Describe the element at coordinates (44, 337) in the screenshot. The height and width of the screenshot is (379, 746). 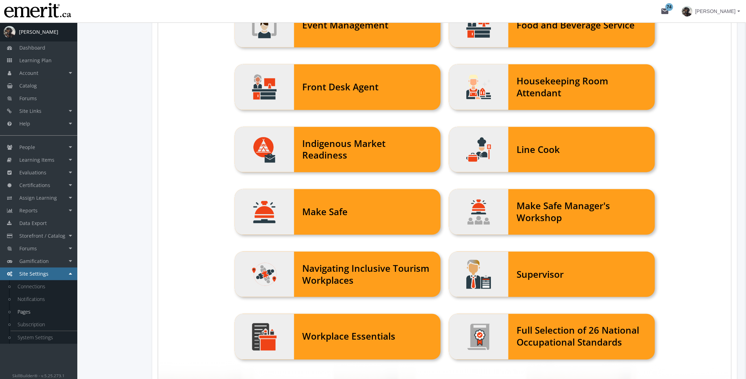
I see `a: System Settings` at that location.